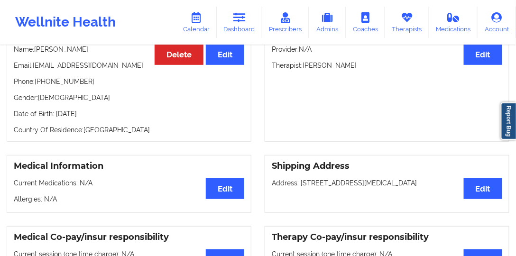 The height and width of the screenshot is (256, 516). What do you see at coordinates (286, 22) in the screenshot?
I see `a: Prescribers` at bounding box center [286, 22].